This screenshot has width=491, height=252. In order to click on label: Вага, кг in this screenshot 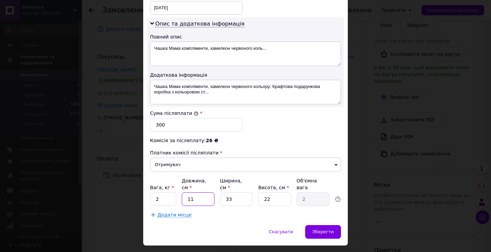, I will do `click(162, 188)`.